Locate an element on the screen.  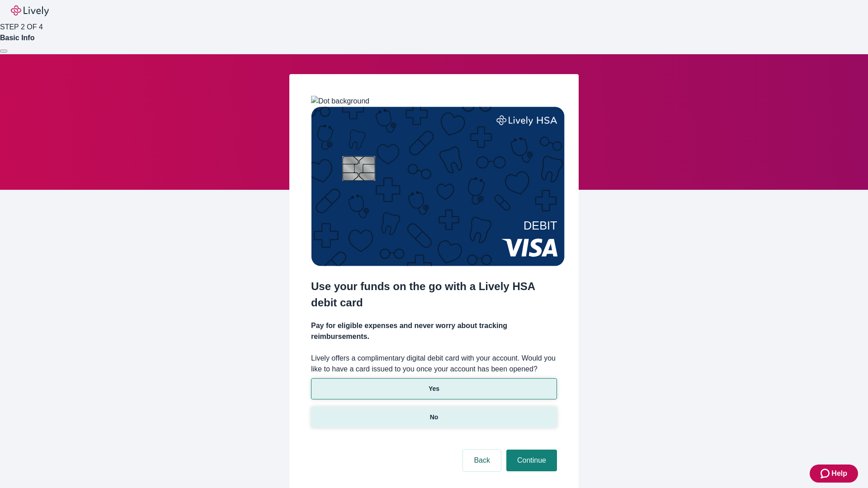
p: No is located at coordinates (434, 417).